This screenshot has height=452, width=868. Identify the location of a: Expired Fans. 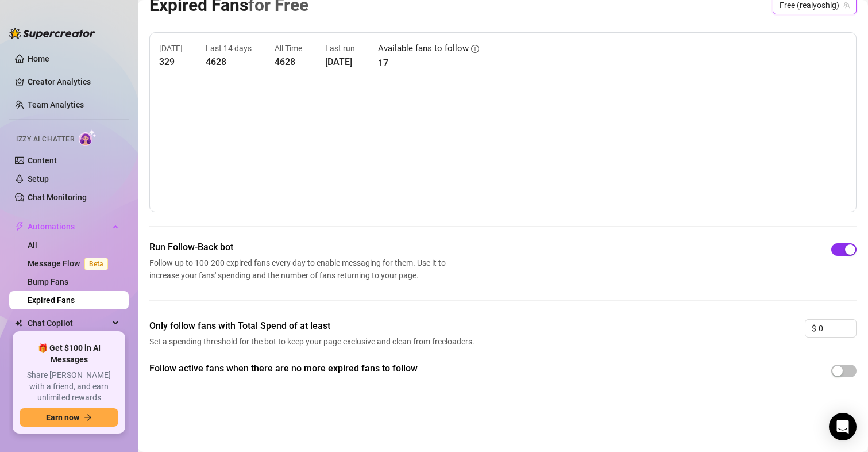
(51, 300).